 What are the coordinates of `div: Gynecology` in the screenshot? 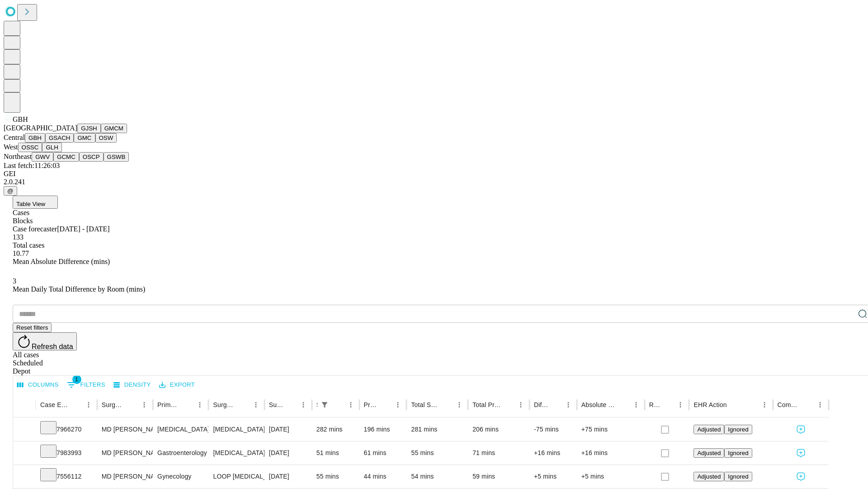 It's located at (181, 476).